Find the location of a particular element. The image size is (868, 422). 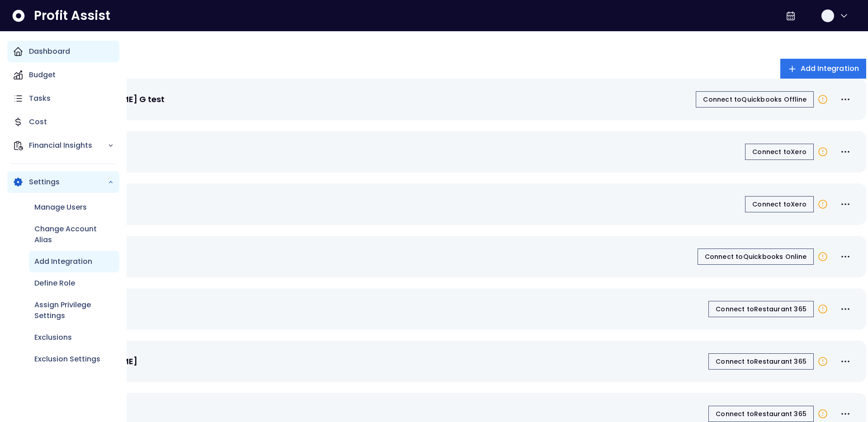

p: Tasks is located at coordinates (40, 99).